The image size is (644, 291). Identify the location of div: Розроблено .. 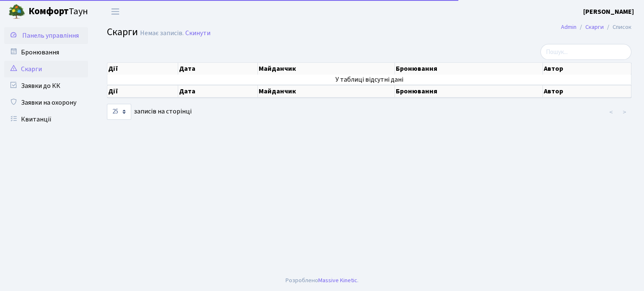
(322, 280).